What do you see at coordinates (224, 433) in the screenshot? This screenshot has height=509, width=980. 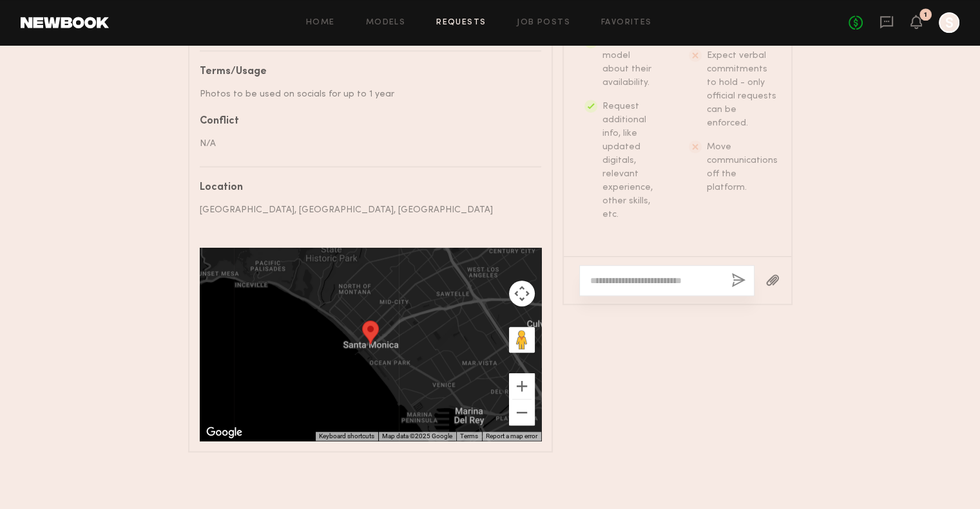 I see `img: Google` at bounding box center [224, 433].